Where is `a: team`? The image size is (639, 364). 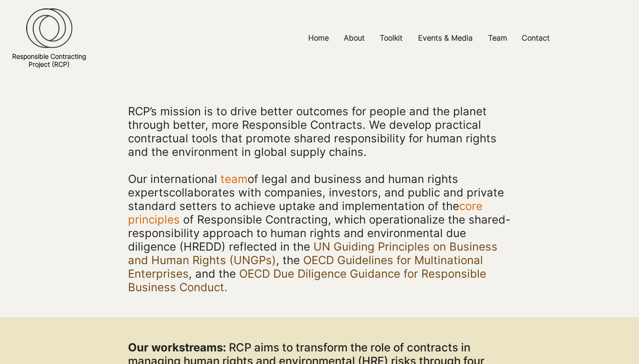
a: team is located at coordinates (234, 179).